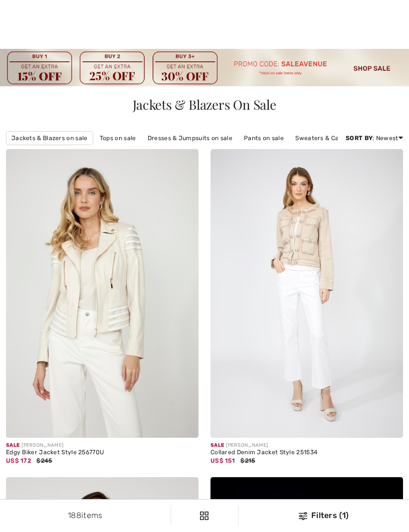 The height and width of the screenshot is (532, 409). What do you see at coordinates (324, 515) in the screenshot?
I see `div: Filters (1)` at bounding box center [324, 515].